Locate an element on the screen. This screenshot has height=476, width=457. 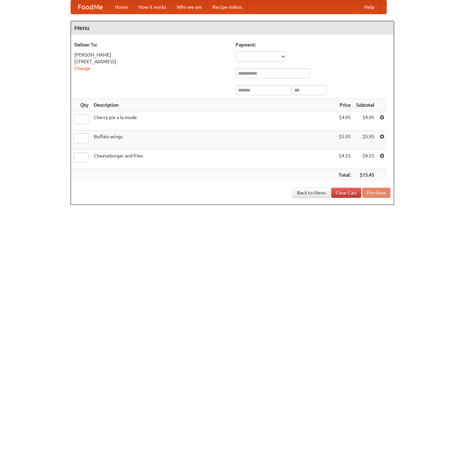
a: Recipe videos is located at coordinates (228, 7).